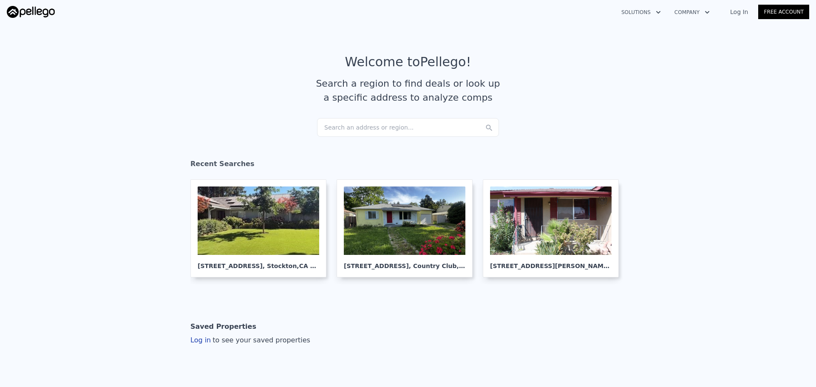  I want to click on button: Company, so click(692, 12).